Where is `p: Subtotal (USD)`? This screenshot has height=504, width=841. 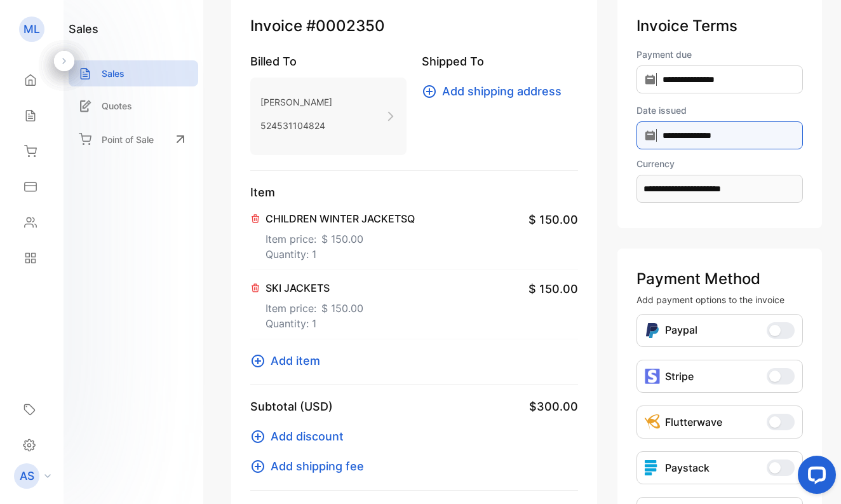 p: Subtotal (USD) is located at coordinates (291, 406).